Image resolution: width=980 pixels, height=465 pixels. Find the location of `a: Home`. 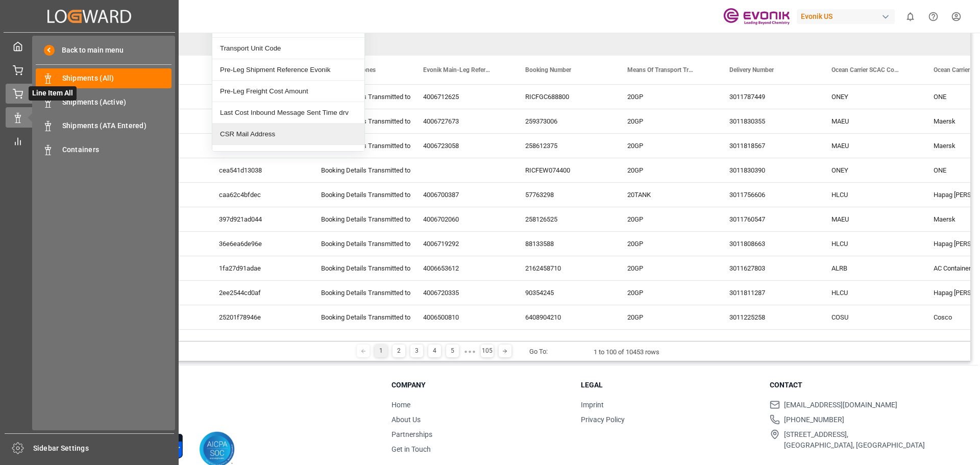

a: Home is located at coordinates (401, 405).